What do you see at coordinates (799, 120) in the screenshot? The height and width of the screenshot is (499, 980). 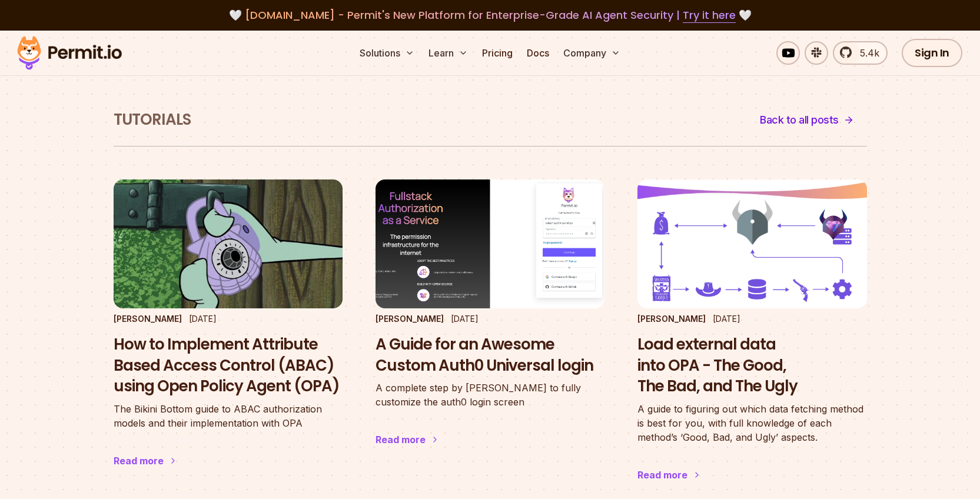 I see `span: Back to all posts` at bounding box center [799, 120].